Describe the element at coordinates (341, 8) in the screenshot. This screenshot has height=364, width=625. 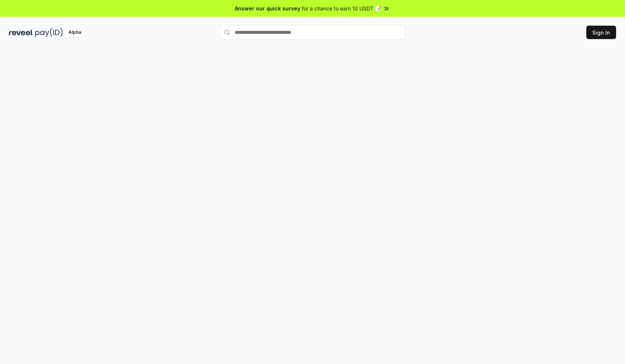
I see `span: for a chance to earn 10 USDT 📝` at that location.